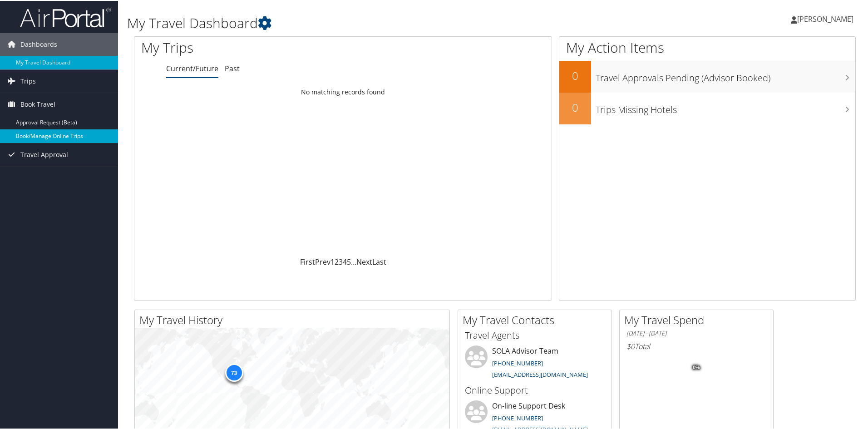  I want to click on img: airportal-logo.png, so click(65, 16).